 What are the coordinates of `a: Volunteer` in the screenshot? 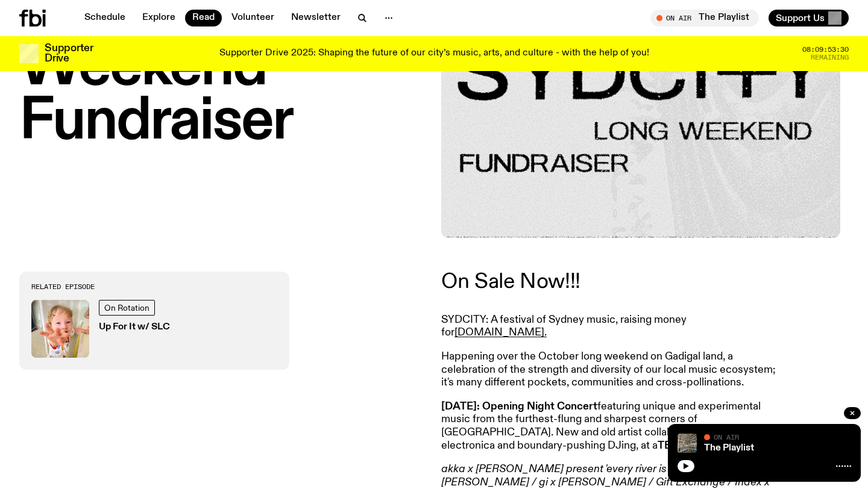 It's located at (253, 18).